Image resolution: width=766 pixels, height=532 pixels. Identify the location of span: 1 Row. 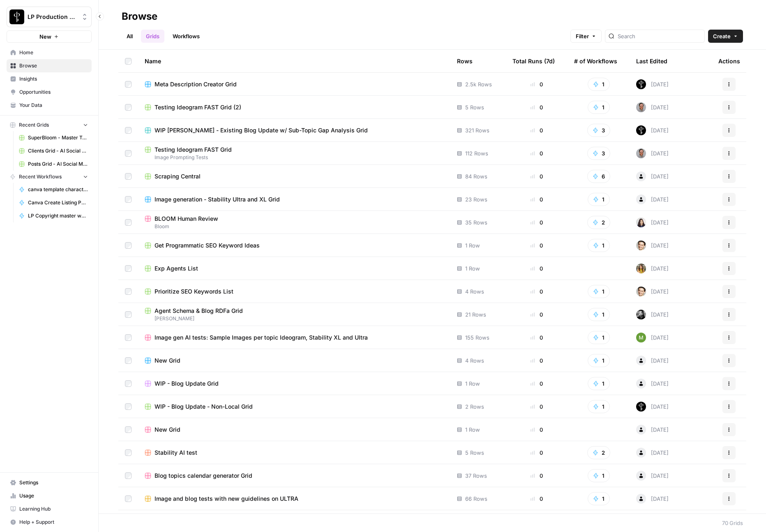
(473, 429).